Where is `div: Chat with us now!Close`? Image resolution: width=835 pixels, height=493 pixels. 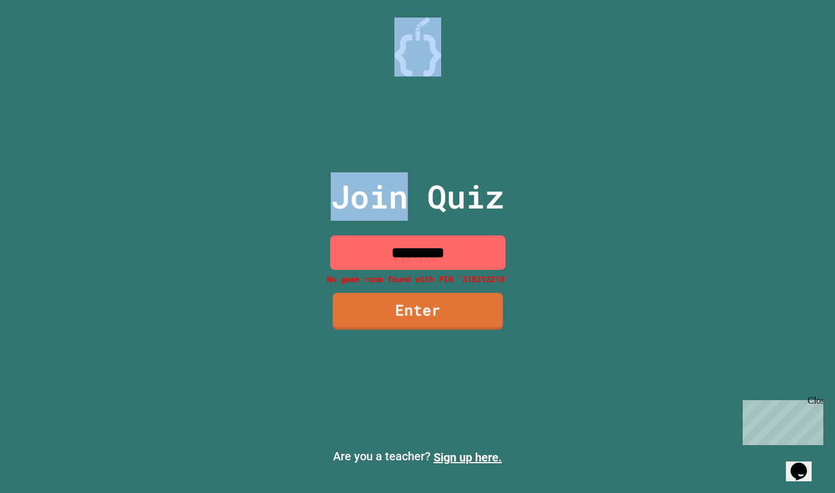
div: Chat with us now!Close is located at coordinates (43, 39).